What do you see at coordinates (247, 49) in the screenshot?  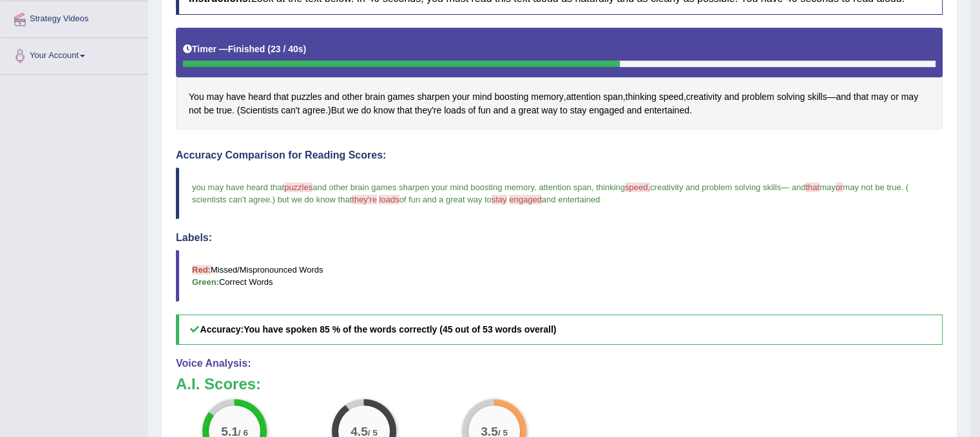 I see `b: Finished` at bounding box center [247, 49].